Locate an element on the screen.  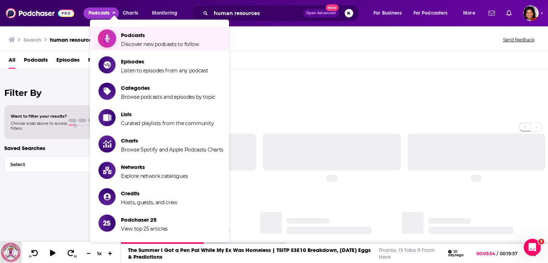
span: 30 is located at coordinates (75, 257).